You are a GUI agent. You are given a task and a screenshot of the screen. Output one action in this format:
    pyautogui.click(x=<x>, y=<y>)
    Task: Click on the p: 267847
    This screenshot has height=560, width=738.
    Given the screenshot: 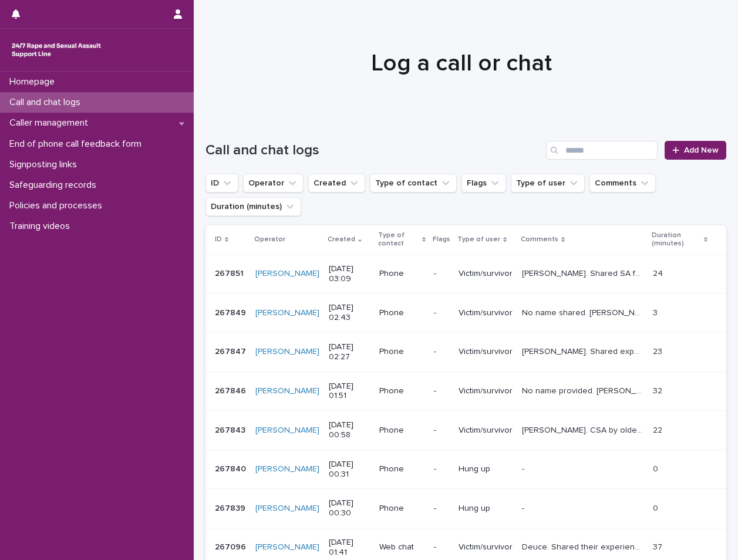 What is the action you would take?
    pyautogui.click(x=232, y=350)
    